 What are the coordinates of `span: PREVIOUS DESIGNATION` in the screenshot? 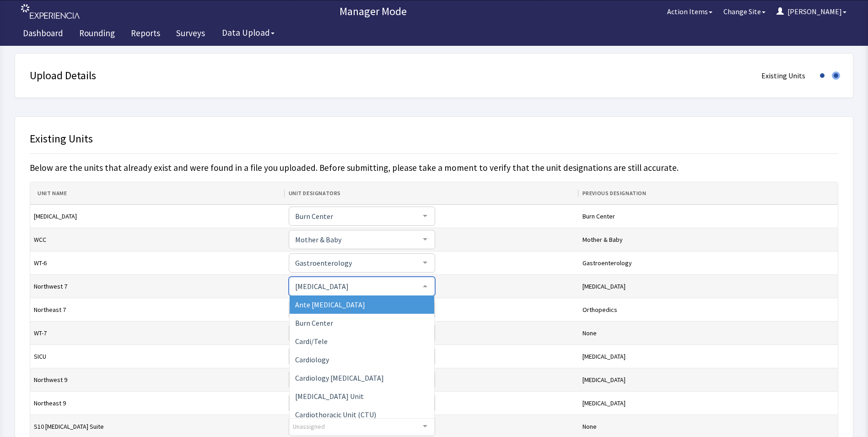 It's located at (616, 193).